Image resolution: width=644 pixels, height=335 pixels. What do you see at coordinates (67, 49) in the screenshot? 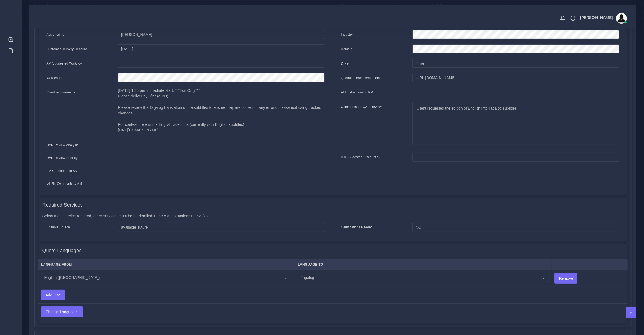
I see `label: Customer Delivery Deadline` at bounding box center [67, 49].